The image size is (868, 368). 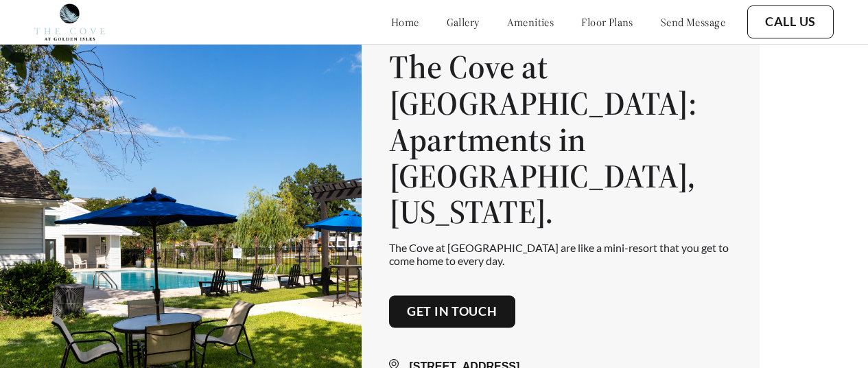 What do you see at coordinates (791, 22) in the screenshot?
I see `button: Call Us` at bounding box center [791, 22].